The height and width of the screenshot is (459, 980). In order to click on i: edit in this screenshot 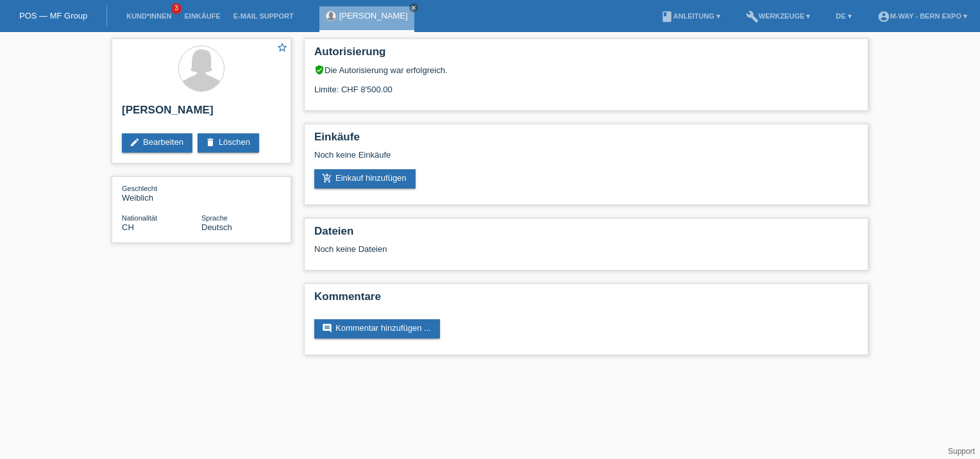, I will do `click(134, 143)`.